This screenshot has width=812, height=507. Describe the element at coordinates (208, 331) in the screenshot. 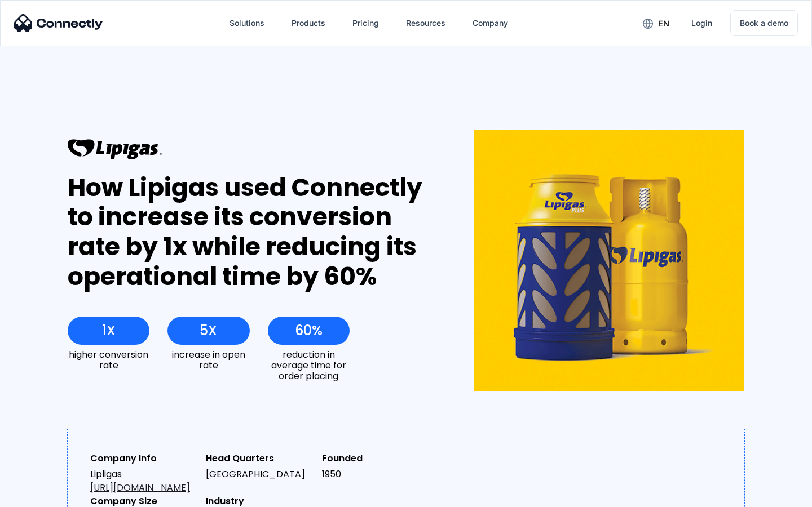

I see `div: 5X` at that location.